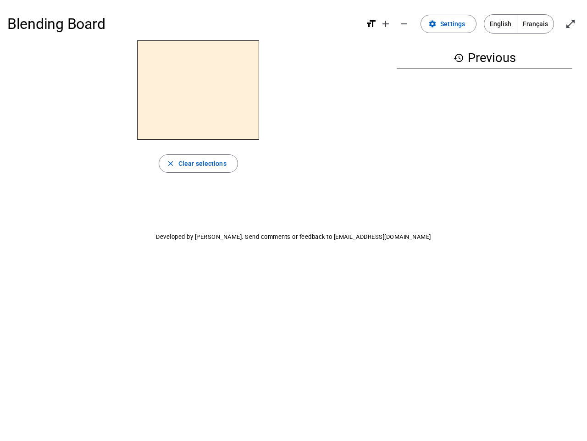 This screenshot has width=587, height=441. Describe the element at coordinates (519, 24) in the screenshot. I see `mat-button-toggle-group: Language selection` at that location.